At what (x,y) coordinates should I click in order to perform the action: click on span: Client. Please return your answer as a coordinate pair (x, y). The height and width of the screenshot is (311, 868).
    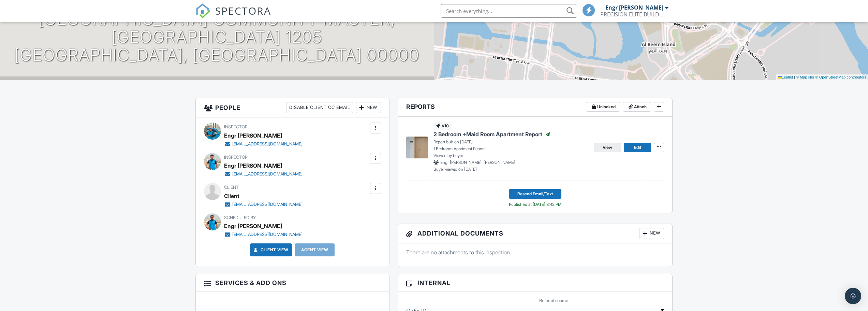
    Looking at the image, I should click on (231, 187).